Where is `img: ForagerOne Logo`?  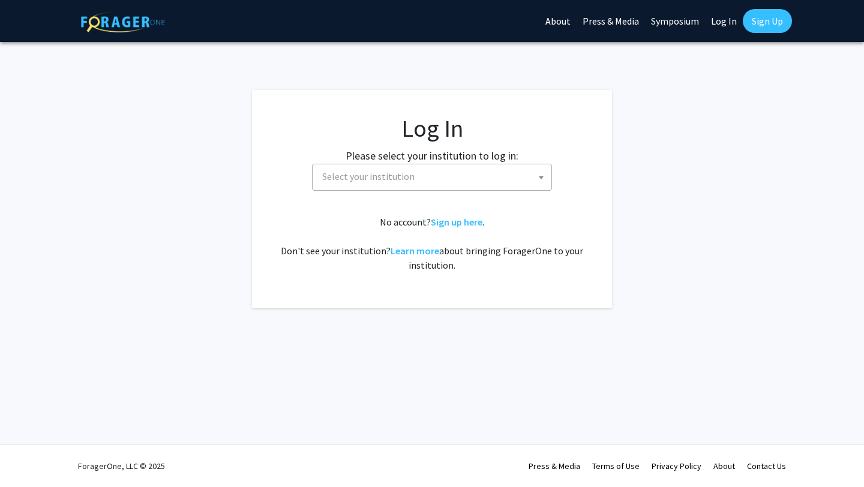
img: ForagerOne Logo is located at coordinates (123, 22).